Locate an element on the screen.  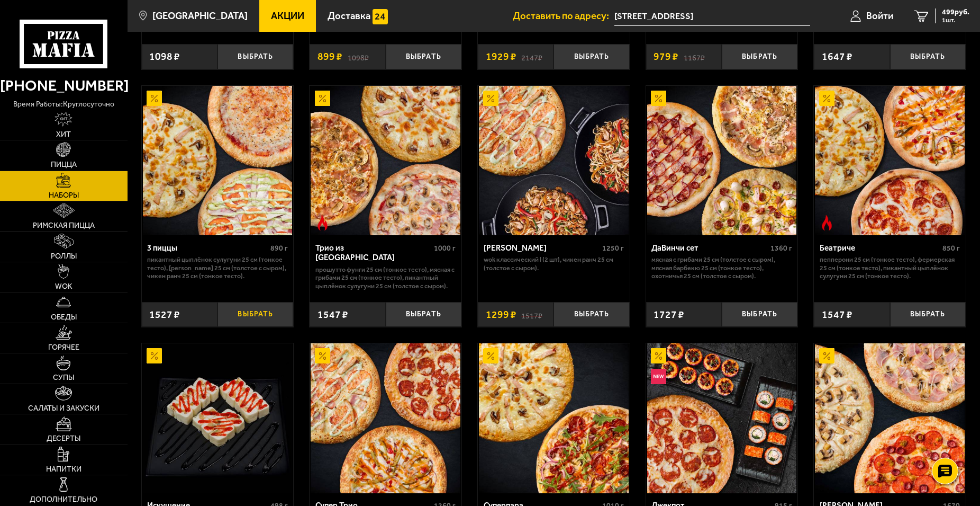
span: Доставить по адресу: is located at coordinates (564, 16).